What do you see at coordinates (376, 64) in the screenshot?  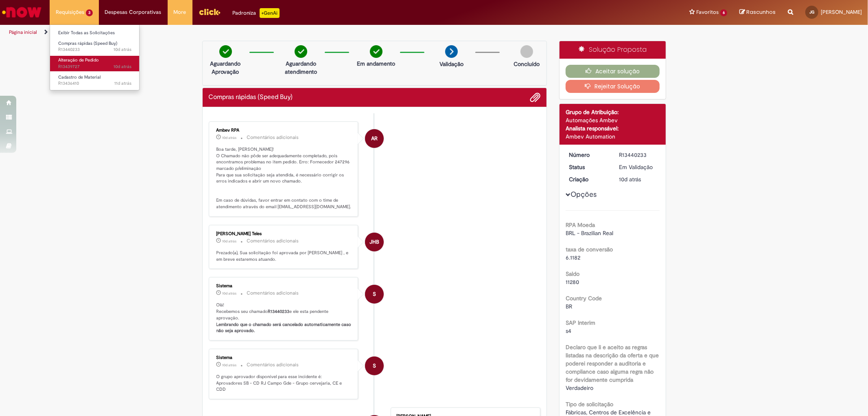 I see `p: Em andamento` at bounding box center [376, 64].